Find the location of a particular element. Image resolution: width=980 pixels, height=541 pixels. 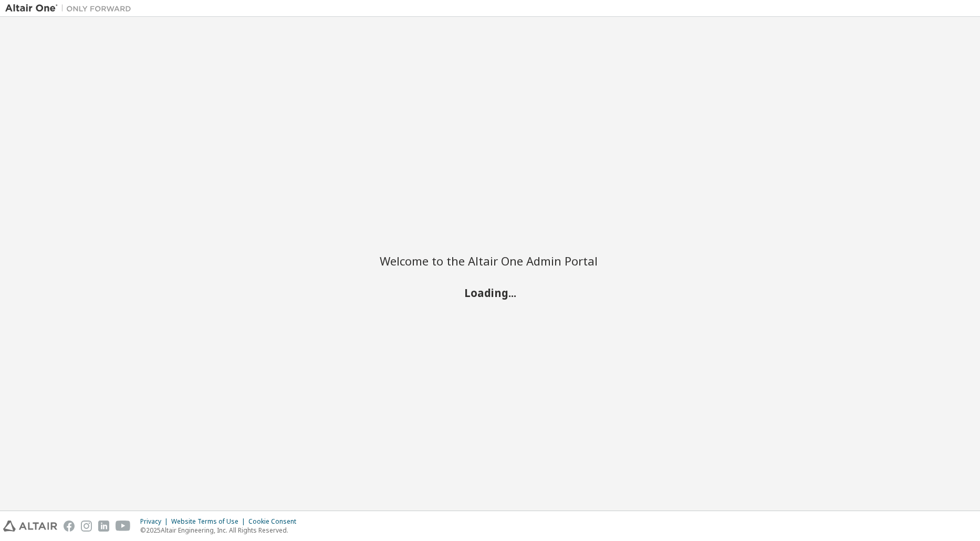

img: linkedin.svg is located at coordinates (103, 526).